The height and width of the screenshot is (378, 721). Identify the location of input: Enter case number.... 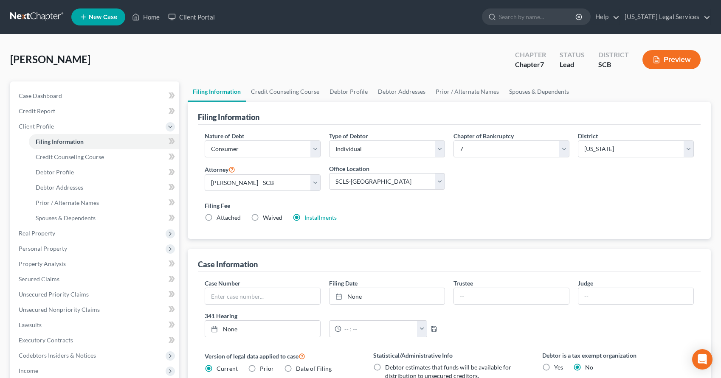
(262, 296).